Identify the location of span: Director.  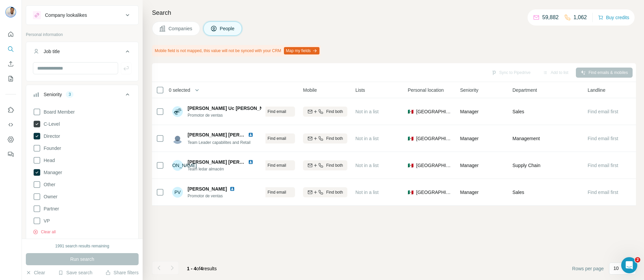
(50, 136).